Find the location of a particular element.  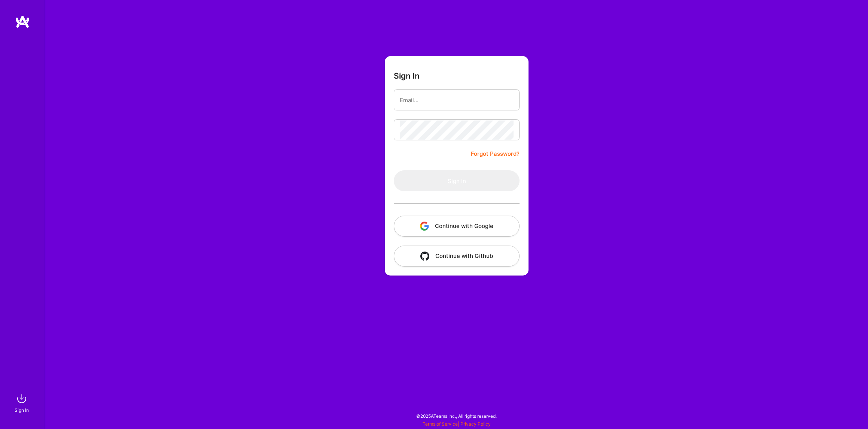

h3: Sign In is located at coordinates (406, 76).